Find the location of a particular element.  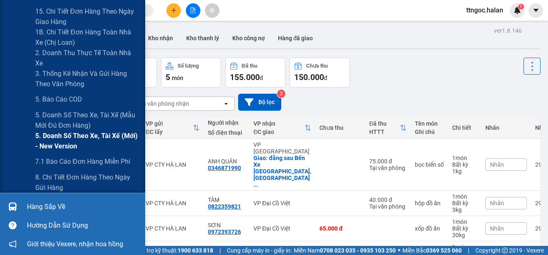

div: 65.000 đ is located at coordinates (340, 229).